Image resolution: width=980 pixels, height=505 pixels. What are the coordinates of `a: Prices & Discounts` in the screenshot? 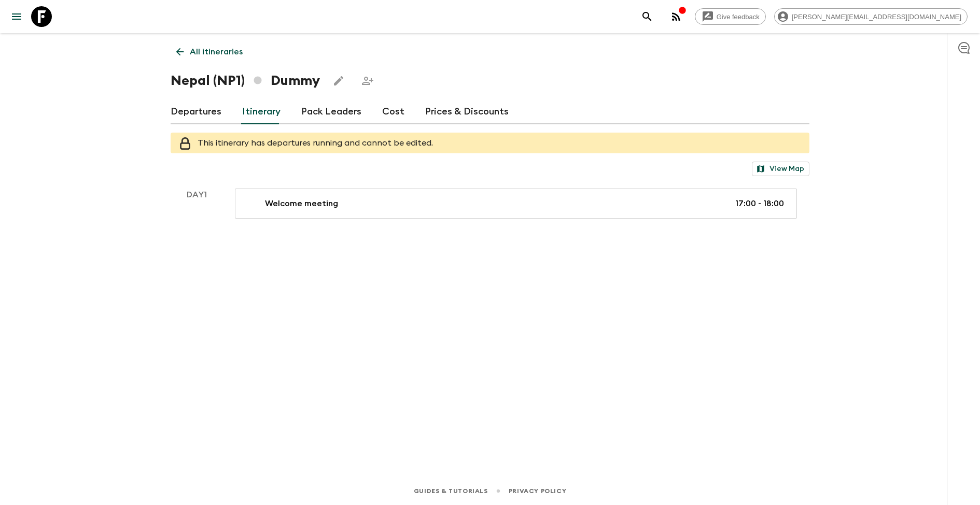 It's located at (466, 112).